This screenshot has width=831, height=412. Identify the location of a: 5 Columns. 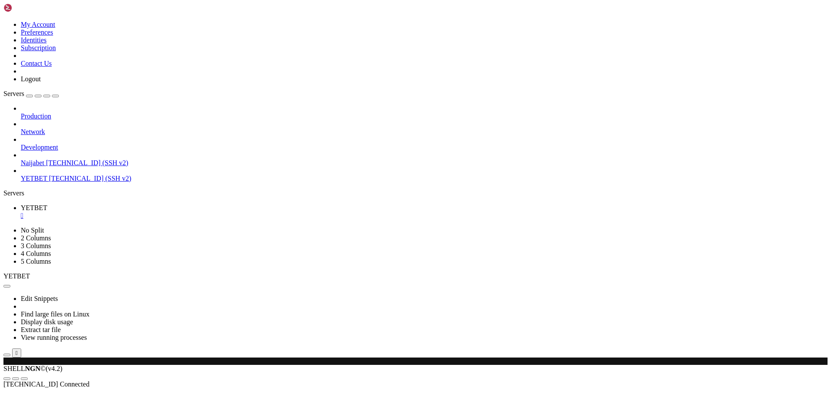
(36, 261).